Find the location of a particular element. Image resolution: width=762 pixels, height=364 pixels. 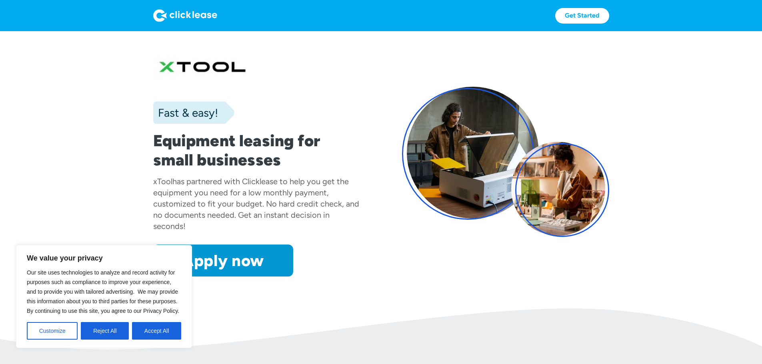

button: Reject All is located at coordinates (105, 331).